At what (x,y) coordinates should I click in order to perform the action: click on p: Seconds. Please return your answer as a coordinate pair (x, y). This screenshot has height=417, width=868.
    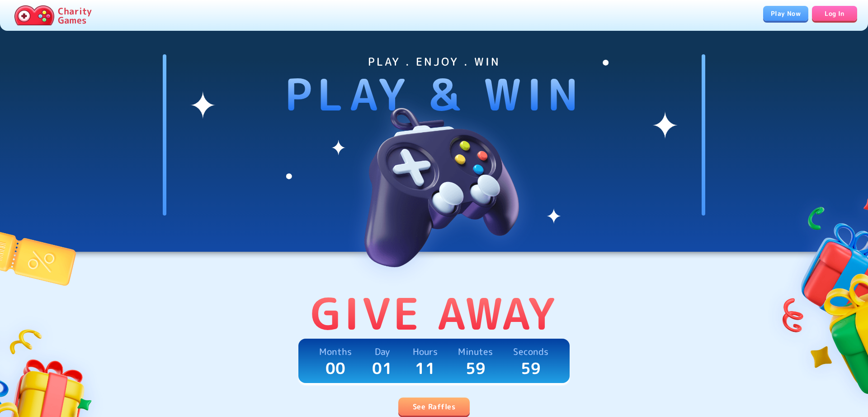
    Looking at the image, I should click on (531, 351).